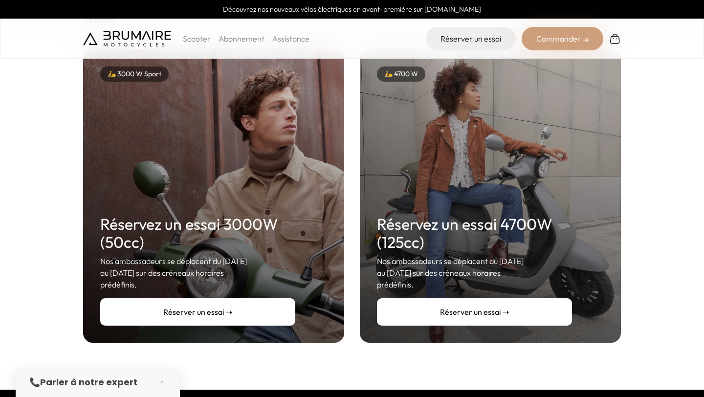 The width and height of the screenshot is (704, 397). What do you see at coordinates (586, 40) in the screenshot?
I see `img: right-arrow-2.png` at bounding box center [586, 40].